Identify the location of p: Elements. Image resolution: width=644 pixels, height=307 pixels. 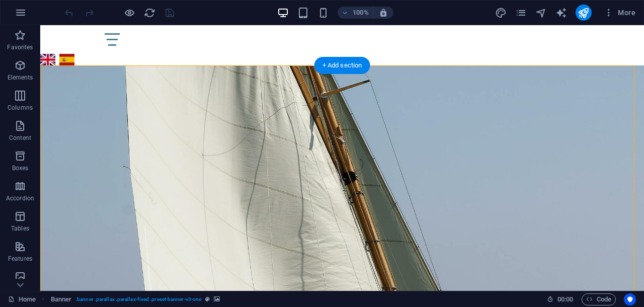
(20, 78).